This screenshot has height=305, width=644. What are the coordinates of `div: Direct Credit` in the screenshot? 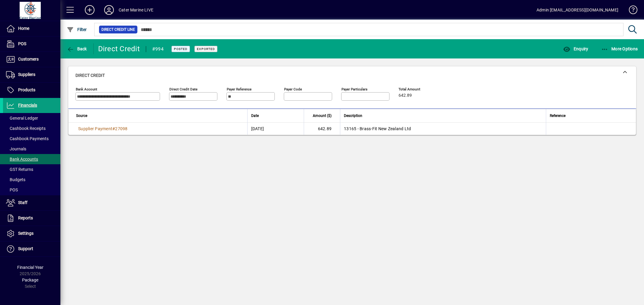 It's located at (119, 49).